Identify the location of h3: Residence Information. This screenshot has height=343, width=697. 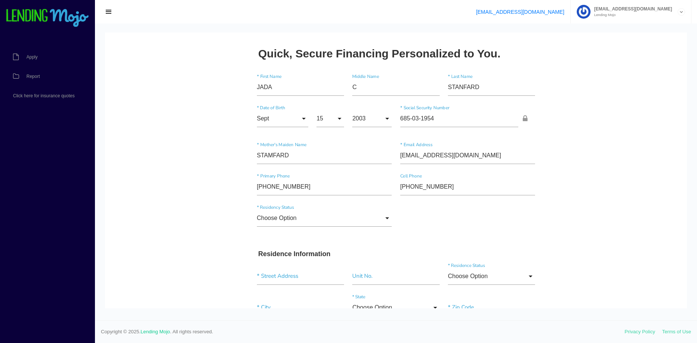
(291, 222).